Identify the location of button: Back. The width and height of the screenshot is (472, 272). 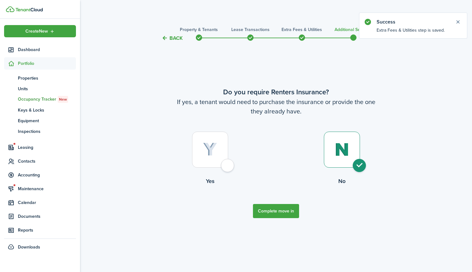
(172, 38).